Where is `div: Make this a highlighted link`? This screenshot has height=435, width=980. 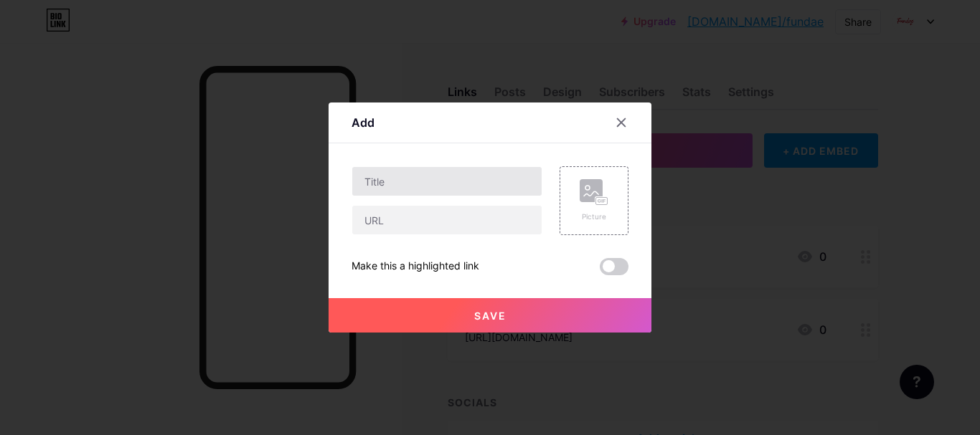 div: Make this a highlighted link is located at coordinates (416, 267).